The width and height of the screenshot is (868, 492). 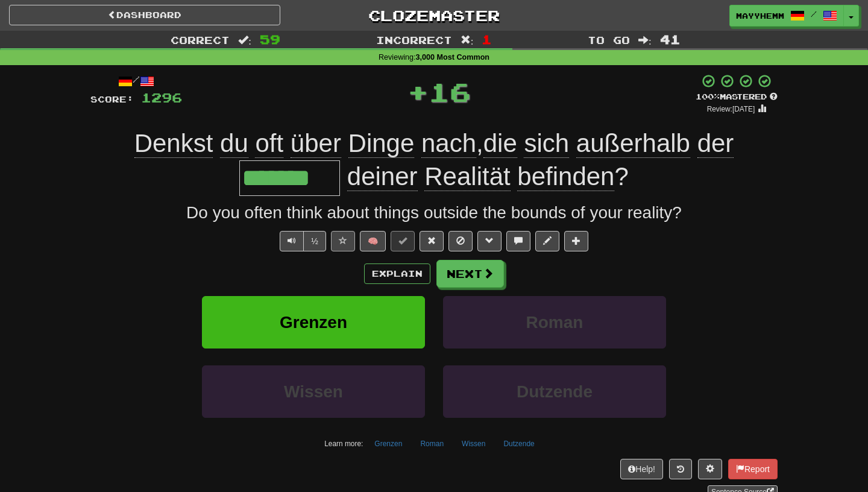 I want to click on button: Play sentence audio (ctl+space), so click(x=292, y=241).